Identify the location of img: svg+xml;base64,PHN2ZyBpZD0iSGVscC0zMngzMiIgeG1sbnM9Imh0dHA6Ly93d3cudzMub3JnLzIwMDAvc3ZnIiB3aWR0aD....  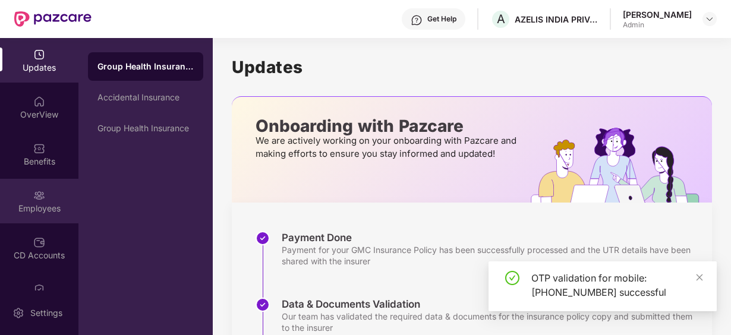
(417, 20).